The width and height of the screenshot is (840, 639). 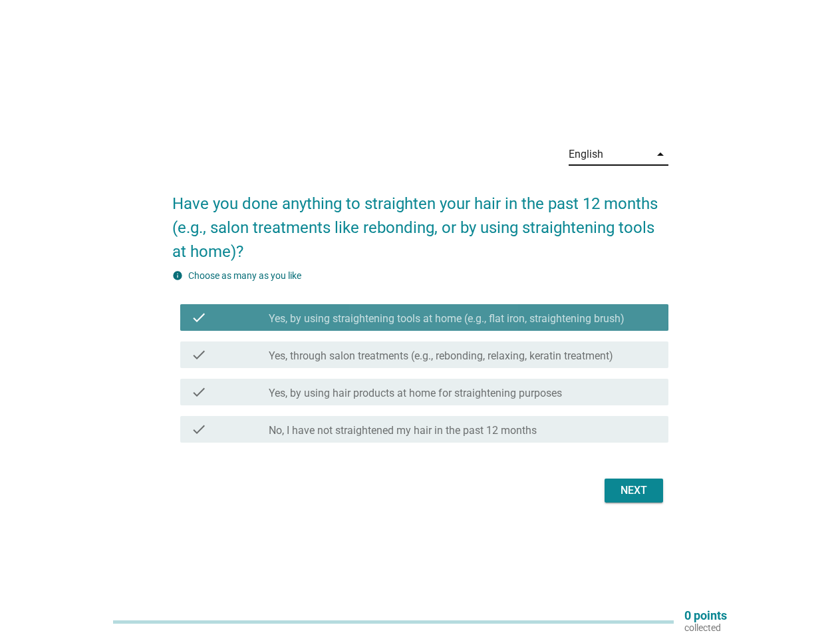 I want to click on i: arrow_drop_down, so click(x=660, y=155).